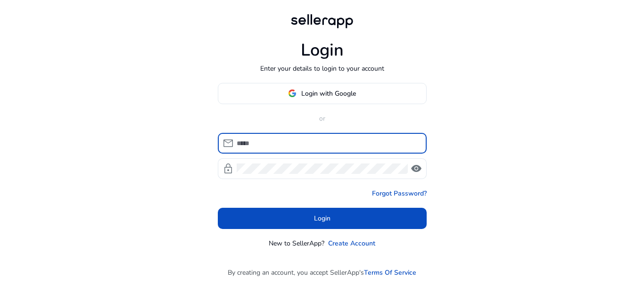 This screenshot has height=286, width=644. What do you see at coordinates (329, 93) in the screenshot?
I see `span: Login with Google` at bounding box center [329, 93].